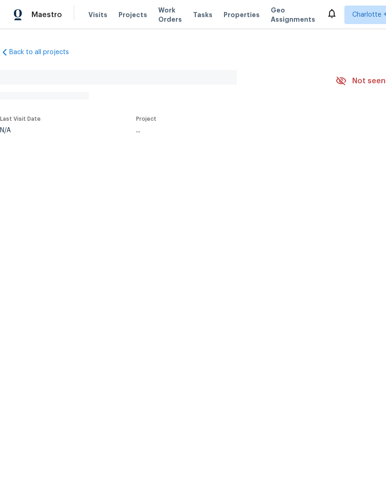 Image resolution: width=386 pixels, height=495 pixels. What do you see at coordinates (170, 15) in the screenshot?
I see `span: Work Orders` at bounding box center [170, 15].